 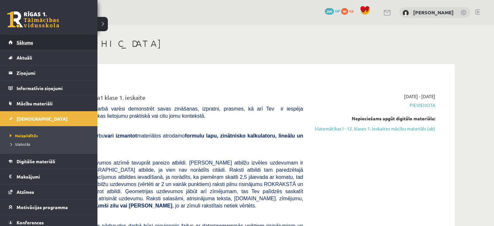 What do you see at coordinates (49, 192) in the screenshot?
I see `a: Atzīmes` at bounding box center [49, 192].